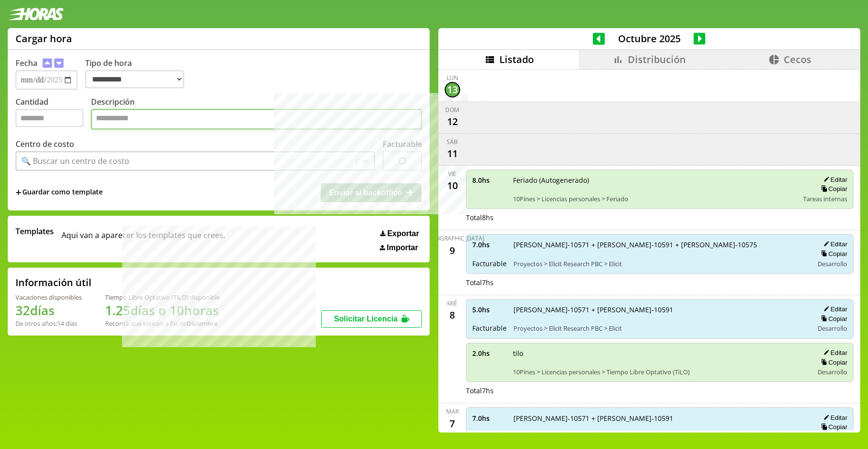 The height and width of the screenshot is (449, 868). What do you see at coordinates (162, 323) in the screenshot?
I see `div: Recordá que vencen a fin de` at bounding box center [162, 323].